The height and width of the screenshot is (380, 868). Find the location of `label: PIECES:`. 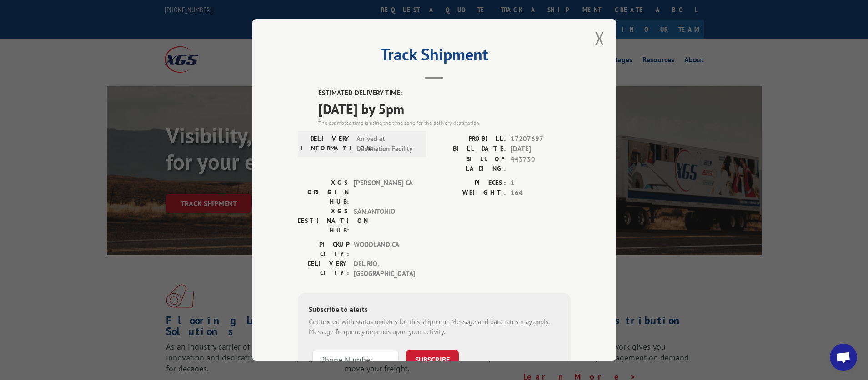

label: PIECES: is located at coordinates (470, 183).